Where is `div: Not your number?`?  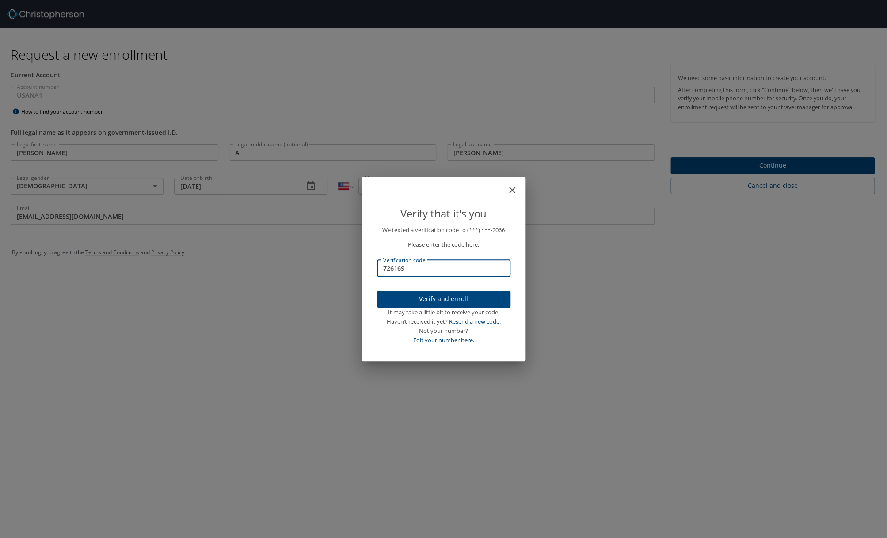
div: Not your number? is located at coordinates (444, 331).